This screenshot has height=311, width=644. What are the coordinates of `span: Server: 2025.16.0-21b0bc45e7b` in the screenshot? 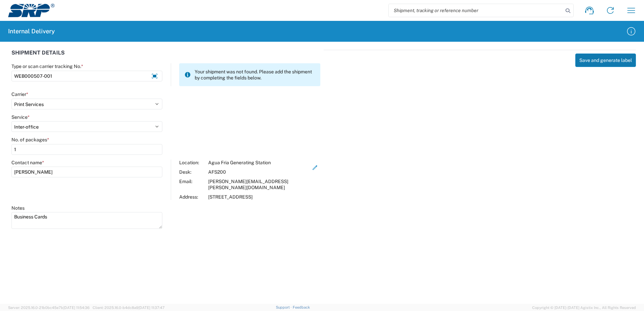 It's located at (49, 308).